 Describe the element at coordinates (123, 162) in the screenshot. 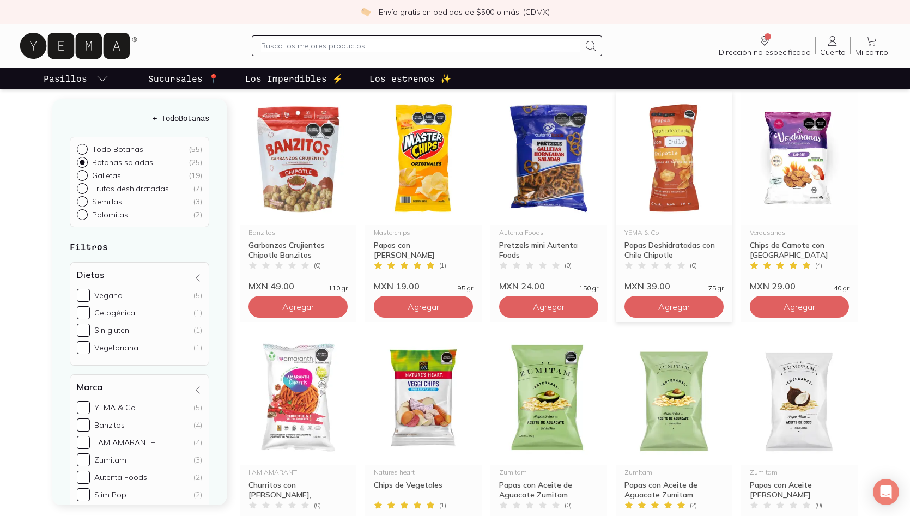

I see `p: Botanas saladas` at that location.